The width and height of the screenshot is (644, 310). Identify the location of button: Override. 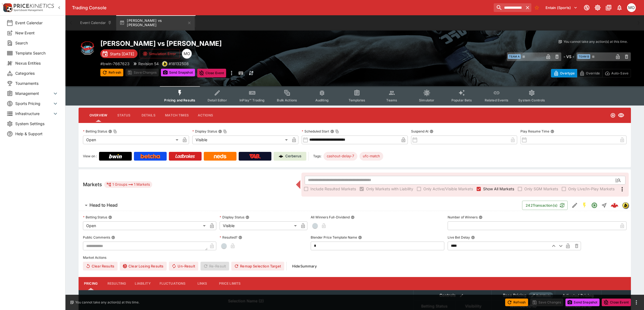
(589, 73).